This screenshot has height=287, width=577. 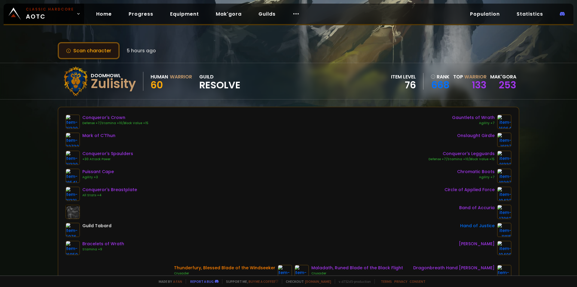 What do you see at coordinates (220, 85) in the screenshot?
I see `span: Resolve` at bounding box center [220, 85].